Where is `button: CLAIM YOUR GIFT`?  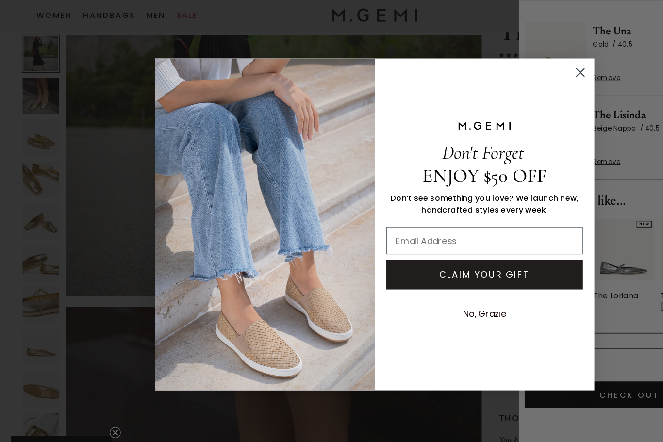 button: CLAIM YOUR GIFT is located at coordinates (429, 266).